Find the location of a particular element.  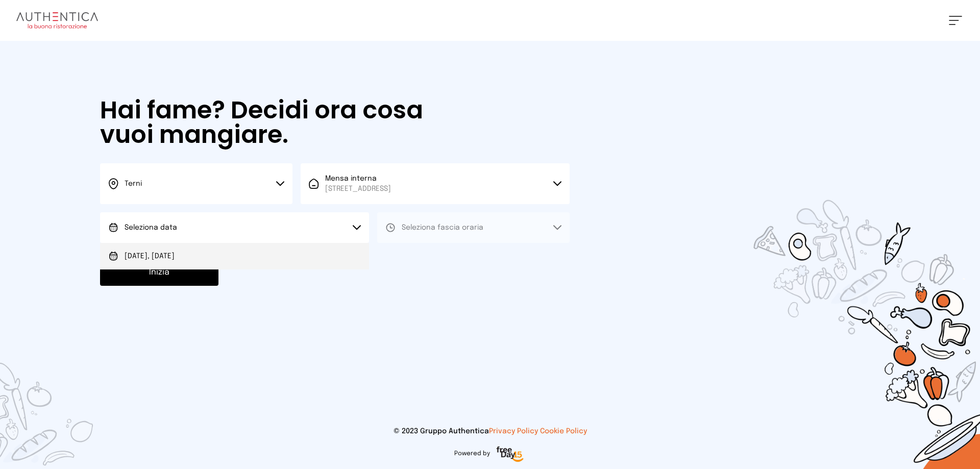

p: © 2023 Gruppo Authentica is located at coordinates (490, 432).